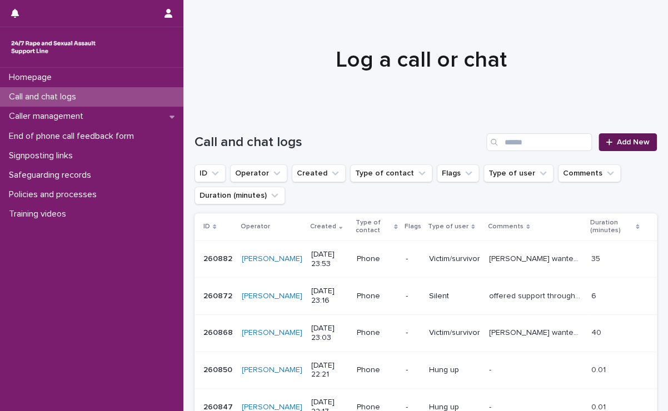  I want to click on p: Operator, so click(255, 227).